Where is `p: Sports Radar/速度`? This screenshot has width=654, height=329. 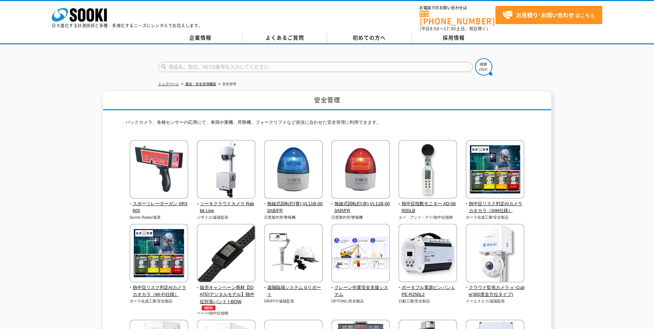 p: Sports Radar/速度 is located at coordinates (159, 217).